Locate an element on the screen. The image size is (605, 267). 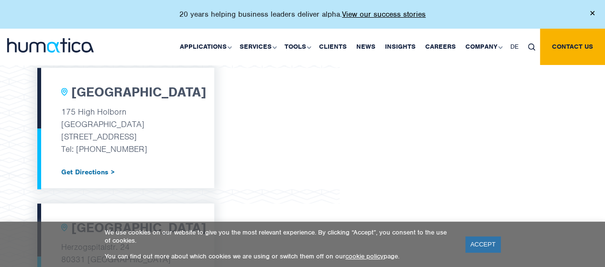
a: DE is located at coordinates (514, 47).